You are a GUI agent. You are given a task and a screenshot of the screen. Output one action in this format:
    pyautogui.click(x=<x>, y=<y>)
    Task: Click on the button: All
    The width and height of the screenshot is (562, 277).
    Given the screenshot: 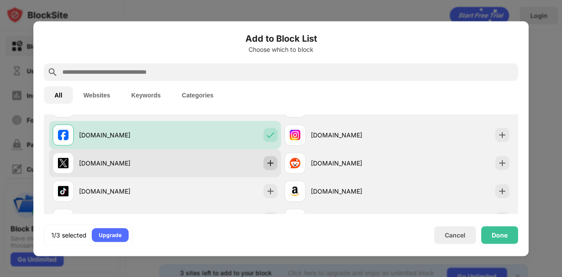 What is the action you would take?
    pyautogui.click(x=58, y=95)
    